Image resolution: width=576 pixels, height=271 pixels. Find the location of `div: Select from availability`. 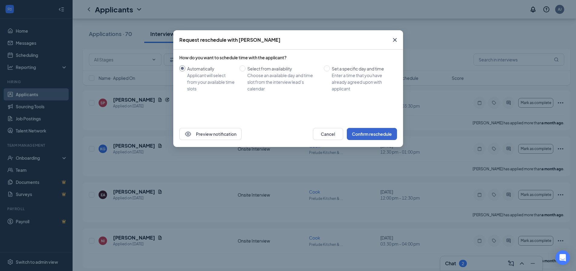

div: Select from availability is located at coordinates (283, 69).